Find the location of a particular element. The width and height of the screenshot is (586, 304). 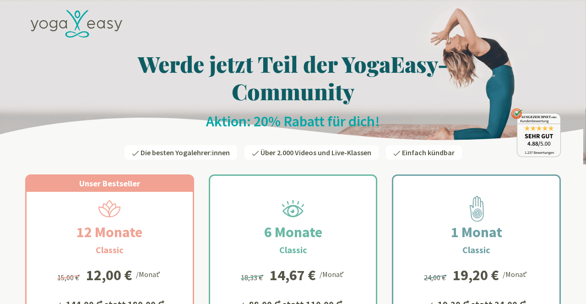

h1: Werde jetzt Teil der YogaEasy-Community is located at coordinates (293, 77).